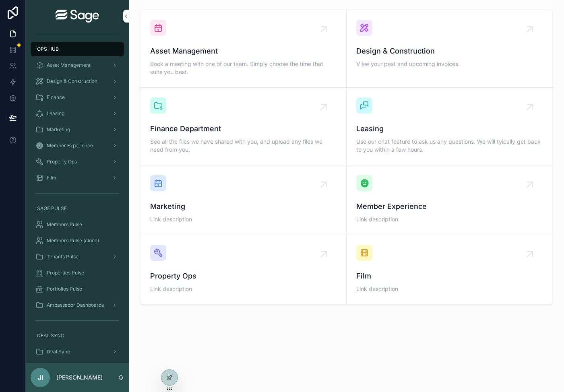 The image size is (564, 392). What do you see at coordinates (450, 126) in the screenshot?
I see `a: LeasingUse our chat feature to ask us any questions. We will tyically get back to you within a fe...` at bounding box center [450, 126].